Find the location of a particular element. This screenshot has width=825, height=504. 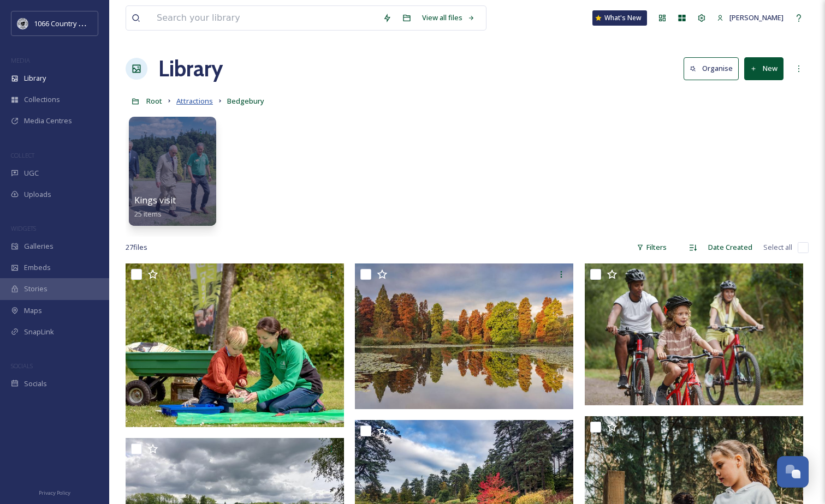

div: What's New is located at coordinates (620, 18).